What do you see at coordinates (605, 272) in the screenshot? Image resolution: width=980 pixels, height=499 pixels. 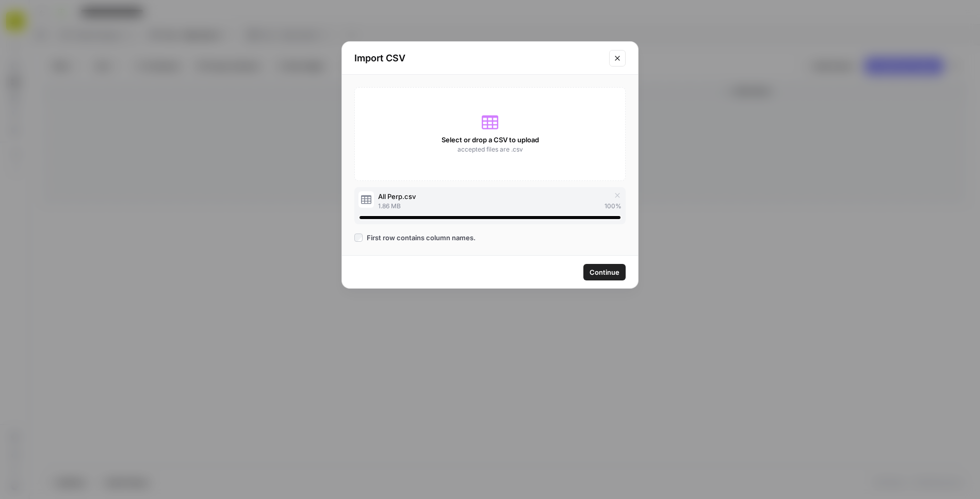 I see `span: Continue` at bounding box center [605, 272].